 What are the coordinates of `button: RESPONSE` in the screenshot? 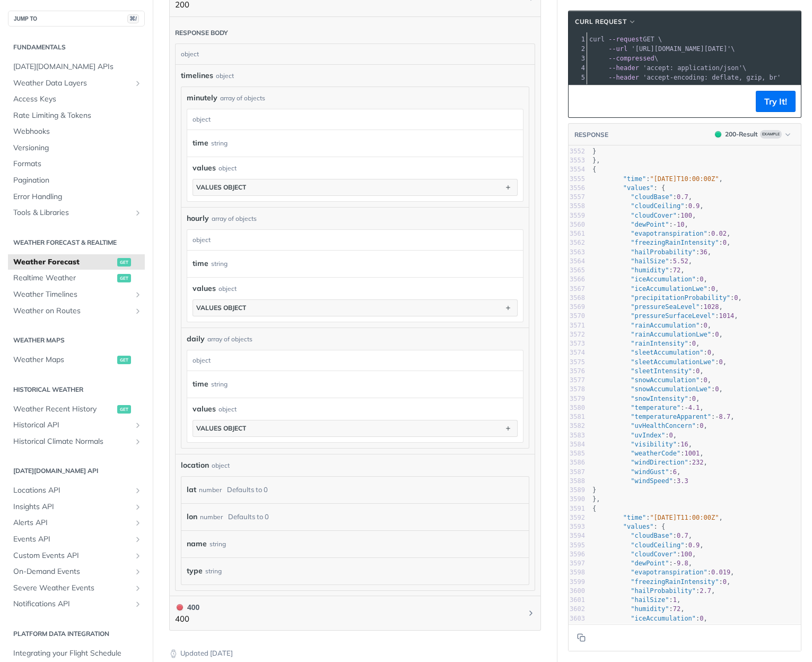 It's located at (591, 135).